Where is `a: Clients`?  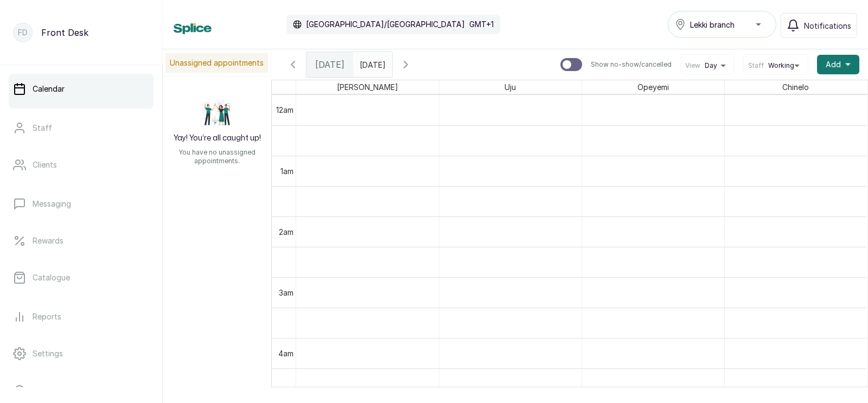
a: Clients is located at coordinates (81, 165).